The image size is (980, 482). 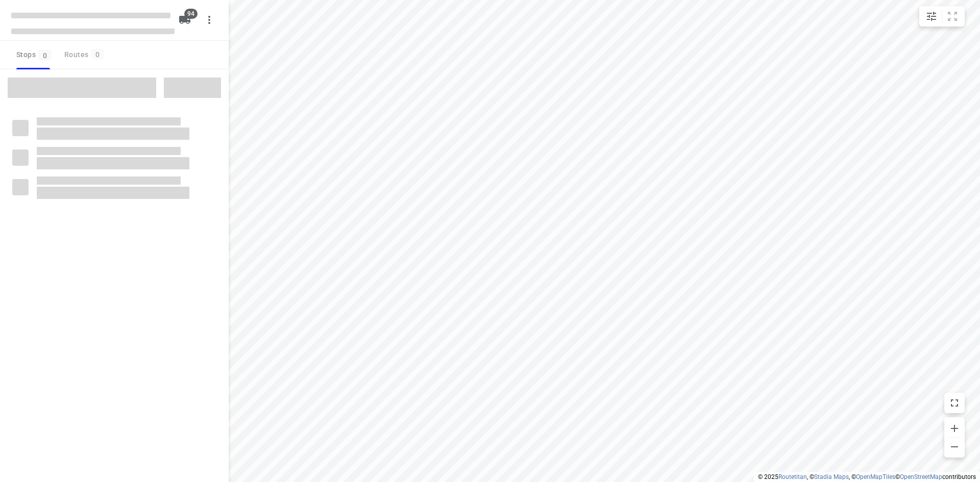 I want to click on a: OpenMapTiles, so click(x=876, y=477).